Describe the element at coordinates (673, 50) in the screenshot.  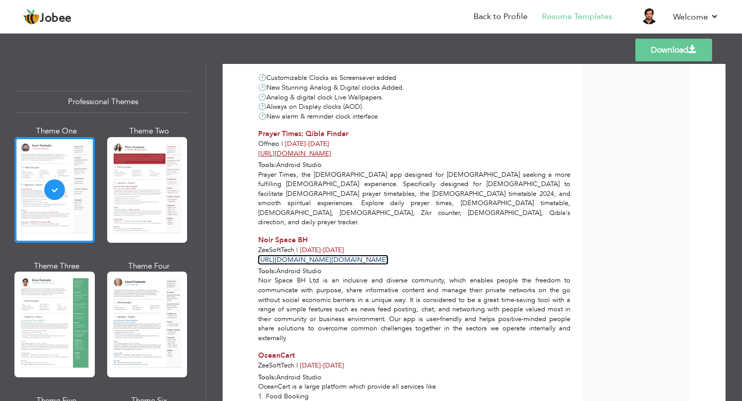
I see `a: Download` at that location.